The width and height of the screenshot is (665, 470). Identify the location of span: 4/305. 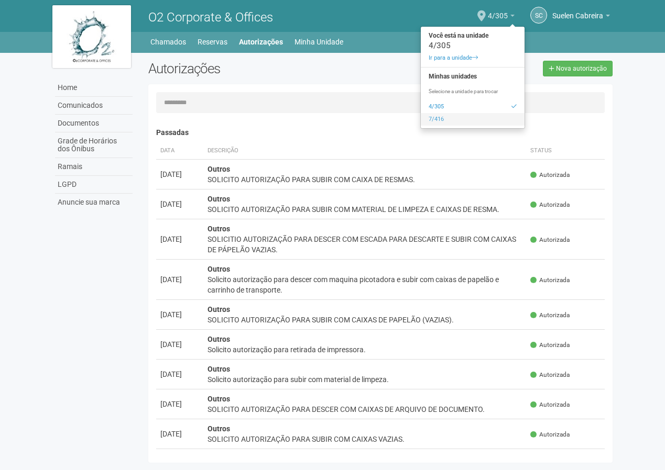
(498, 10).